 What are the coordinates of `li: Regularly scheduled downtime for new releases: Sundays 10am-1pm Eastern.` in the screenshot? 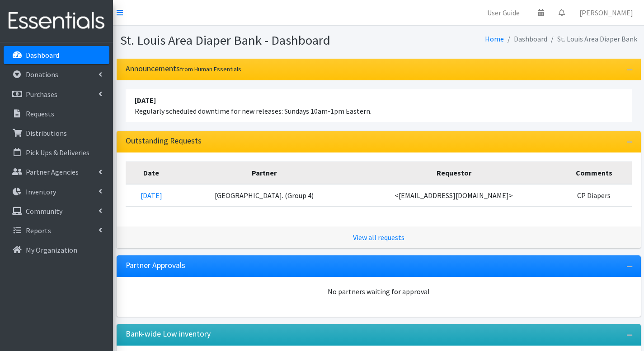 It's located at (379, 106).